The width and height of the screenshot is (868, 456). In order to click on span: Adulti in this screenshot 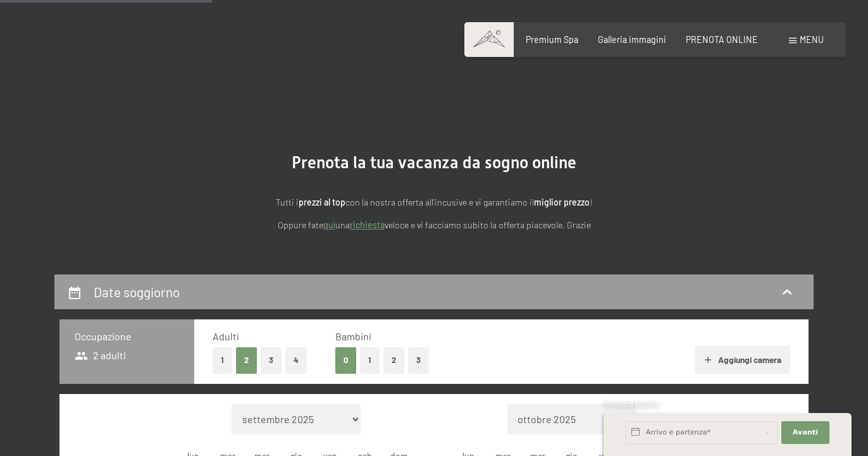, I will do `click(226, 336)`.